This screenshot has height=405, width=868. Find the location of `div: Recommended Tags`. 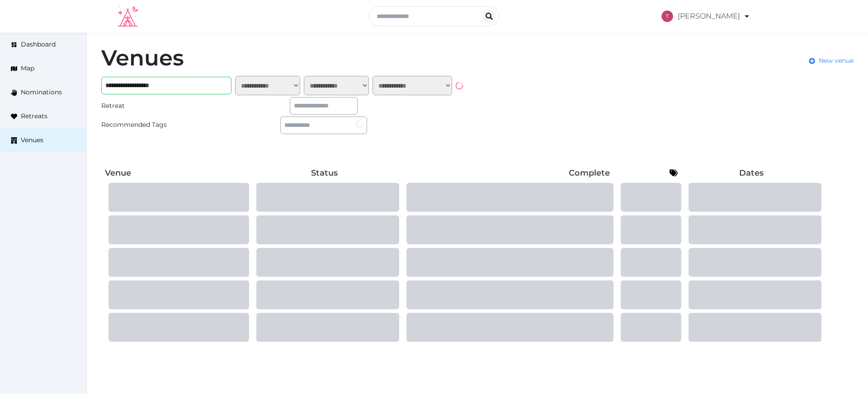

div: Recommended Tags is located at coordinates (144, 125).